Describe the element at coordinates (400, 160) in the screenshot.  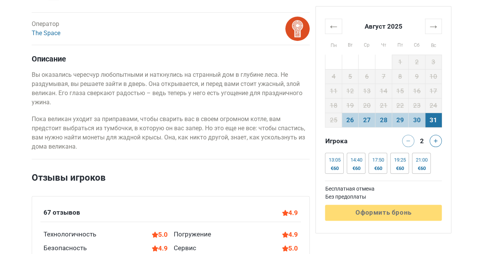
I see `div: 19:25` at that location.